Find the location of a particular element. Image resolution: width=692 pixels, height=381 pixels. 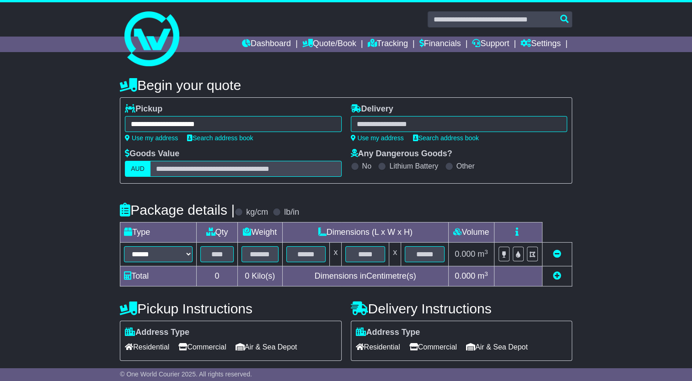

span: © One World Courier 2025. All rights reserved. is located at coordinates (186, 375).